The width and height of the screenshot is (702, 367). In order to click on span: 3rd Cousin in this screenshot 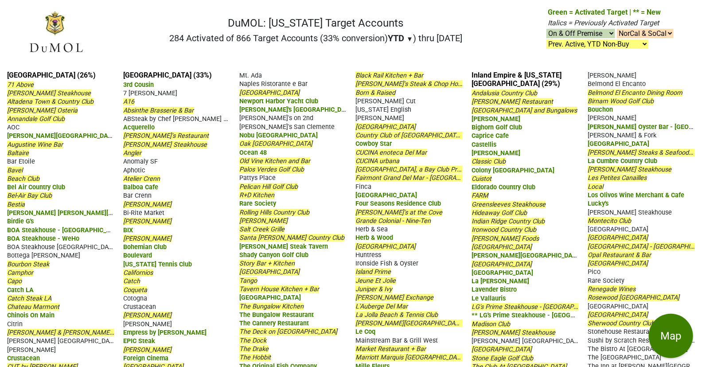, I will do `click(138, 85)`.